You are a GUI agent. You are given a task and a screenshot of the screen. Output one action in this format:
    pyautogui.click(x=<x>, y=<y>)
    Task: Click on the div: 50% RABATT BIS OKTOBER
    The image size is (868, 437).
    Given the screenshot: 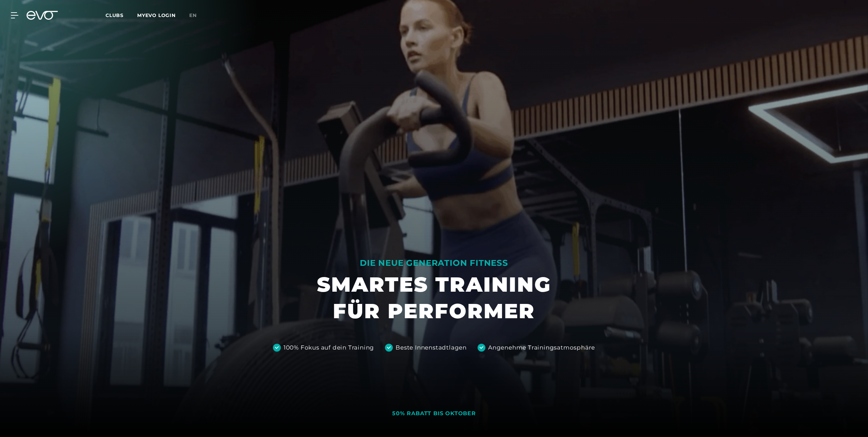 What is the action you would take?
    pyautogui.click(x=434, y=413)
    